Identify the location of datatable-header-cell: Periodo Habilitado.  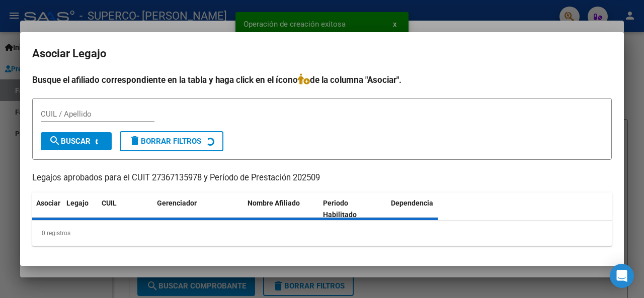
(353, 209).